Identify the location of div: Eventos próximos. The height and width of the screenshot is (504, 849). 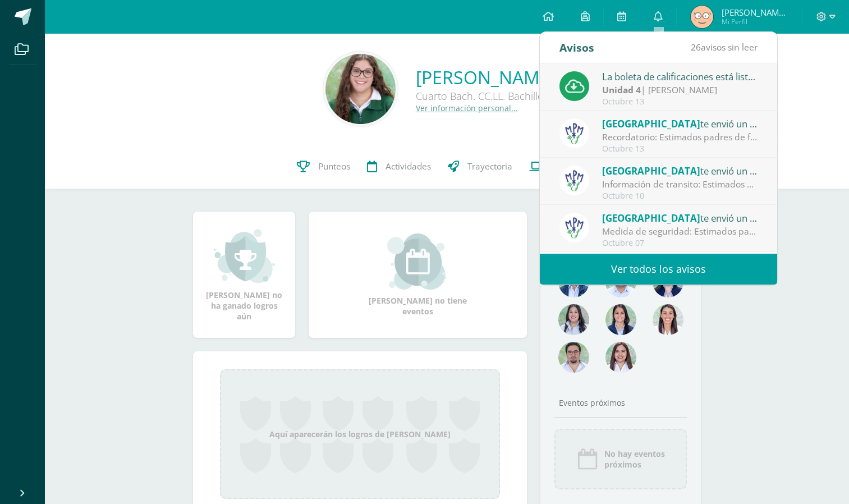
(620, 402).